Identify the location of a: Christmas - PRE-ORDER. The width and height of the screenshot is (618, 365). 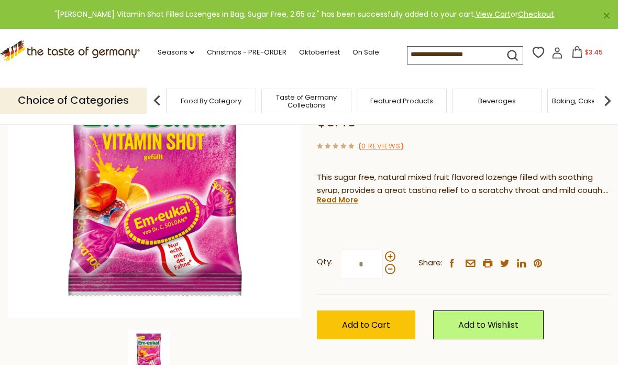
(247, 52).